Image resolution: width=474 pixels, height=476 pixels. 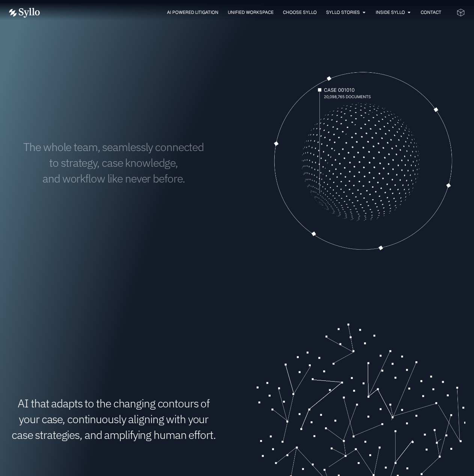 I want to click on img: Vector, so click(x=25, y=13).